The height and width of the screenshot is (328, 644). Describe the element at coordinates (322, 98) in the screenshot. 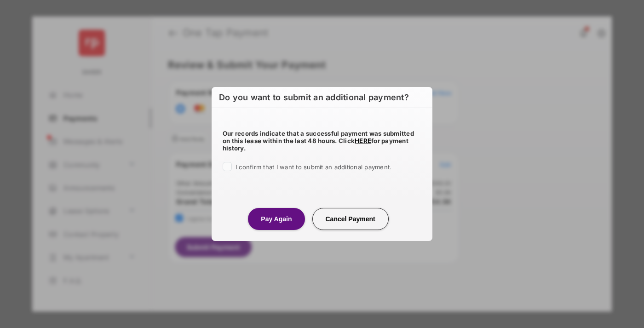

I see `h2: Do you want to submit an additional payment?` at that location.